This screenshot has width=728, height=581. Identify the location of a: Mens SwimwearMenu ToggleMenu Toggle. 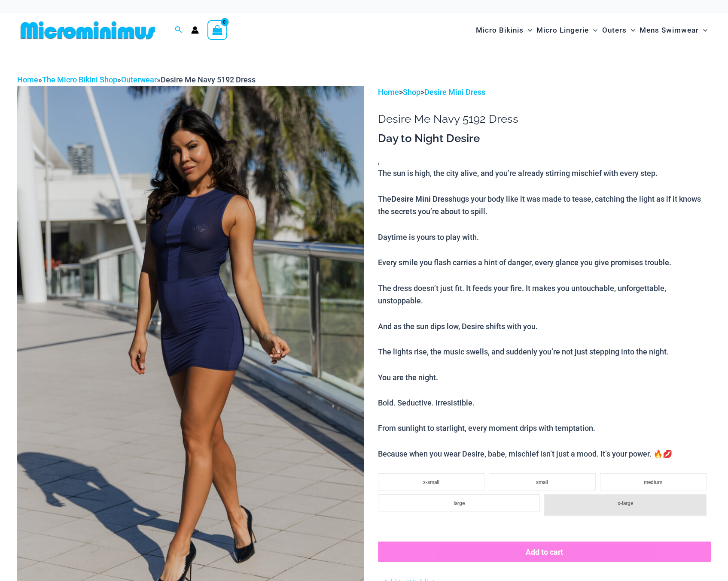
(674, 30).